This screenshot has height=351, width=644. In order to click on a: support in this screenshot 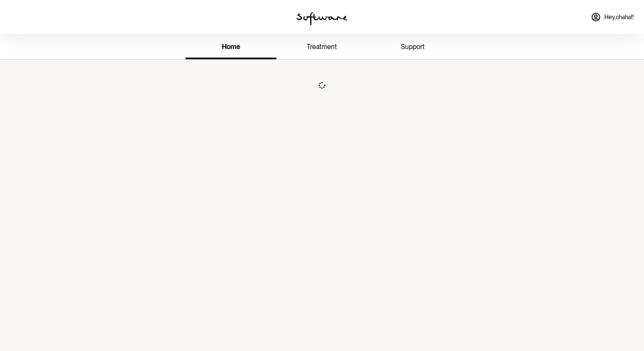, I will do `click(413, 47)`.